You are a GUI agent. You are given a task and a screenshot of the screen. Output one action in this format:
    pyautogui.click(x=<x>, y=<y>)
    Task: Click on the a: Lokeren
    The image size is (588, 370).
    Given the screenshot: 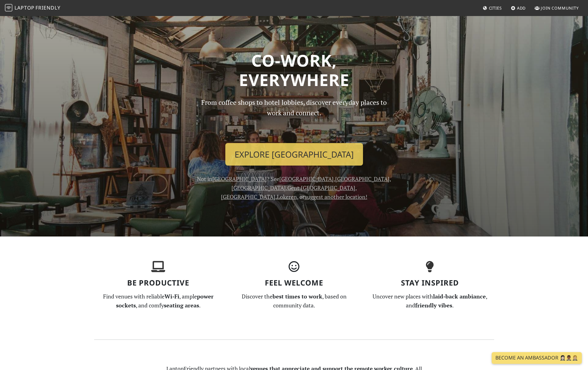 What is the action you would take?
    pyautogui.click(x=286, y=197)
    